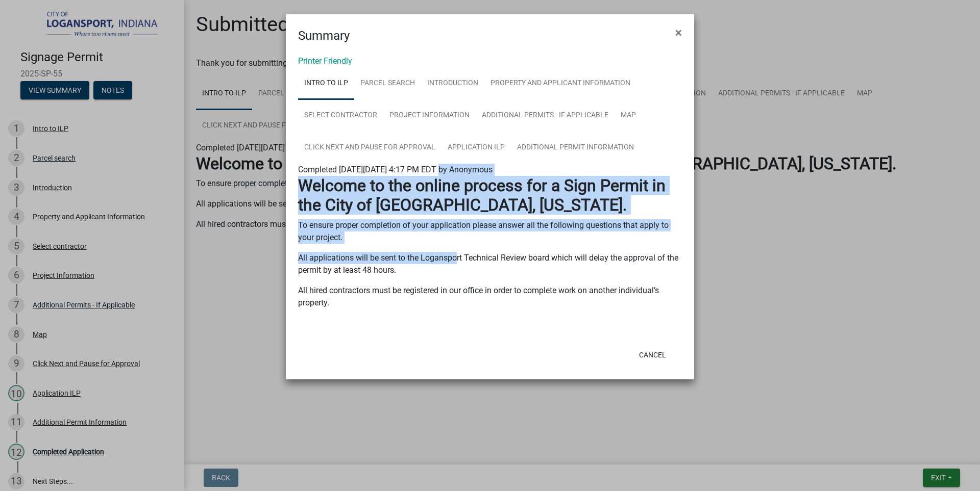  I want to click on p: All hired contractors must be registered in our office in order to complete work on another indiv..., so click(490, 297).